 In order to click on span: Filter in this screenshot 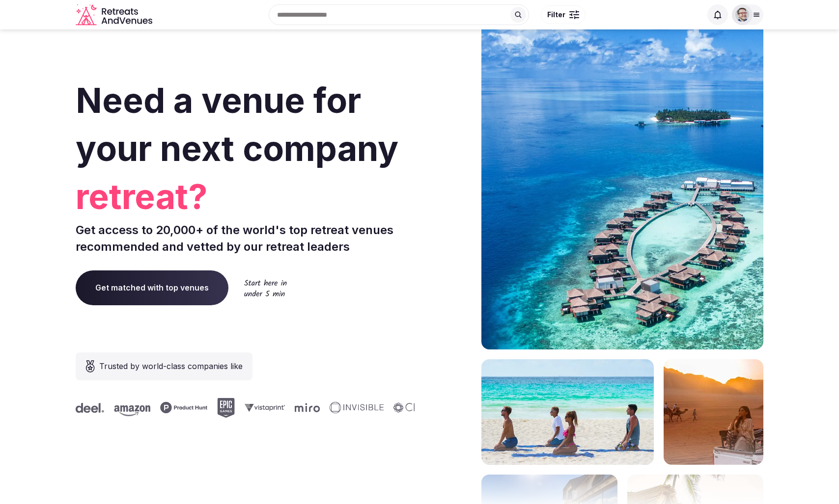, I will do `click(556, 15)`.